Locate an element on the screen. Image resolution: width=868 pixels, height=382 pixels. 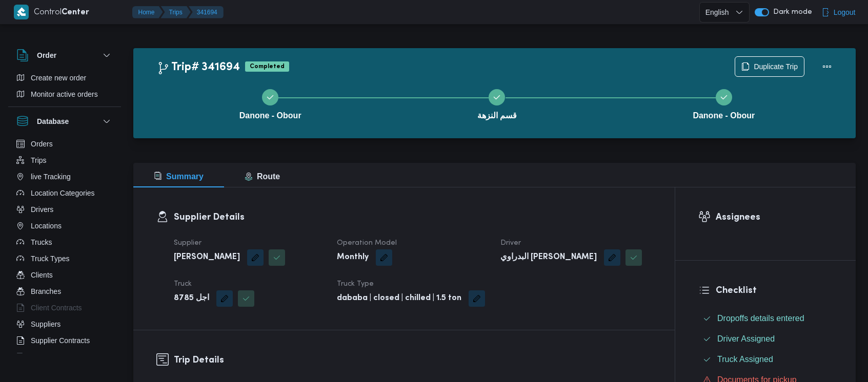
svg: Step 1 is complete is located at coordinates (270, 97).